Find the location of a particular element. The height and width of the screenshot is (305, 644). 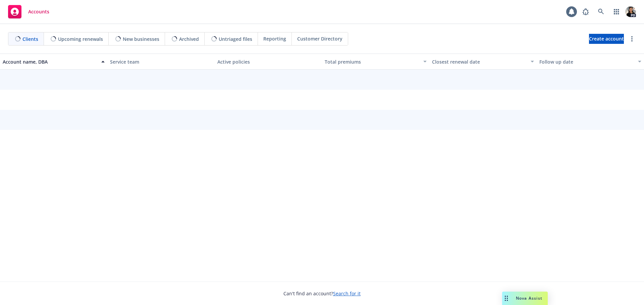

a: Search for it is located at coordinates (347, 294).